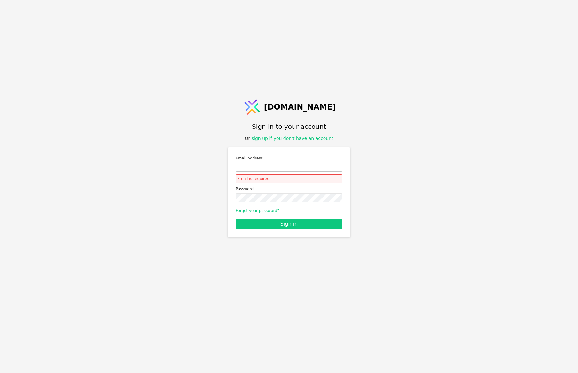  What do you see at coordinates (289, 158) in the screenshot?
I see `label: Email Address` at bounding box center [289, 158].